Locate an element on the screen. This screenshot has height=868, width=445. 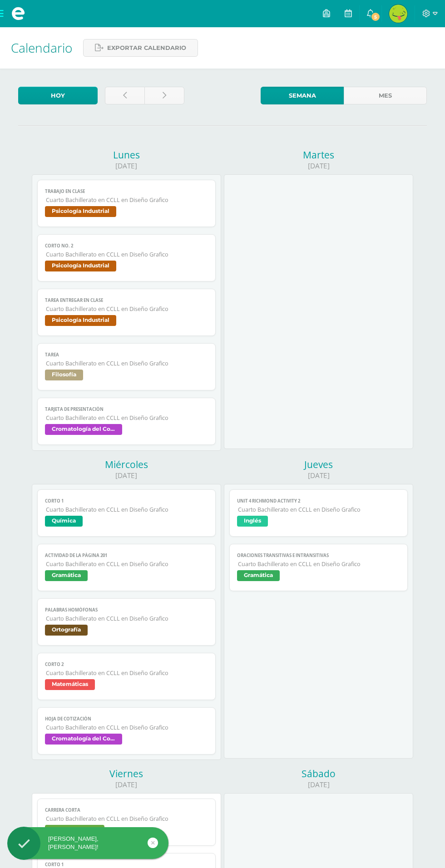
a: Semana is located at coordinates (302, 96).